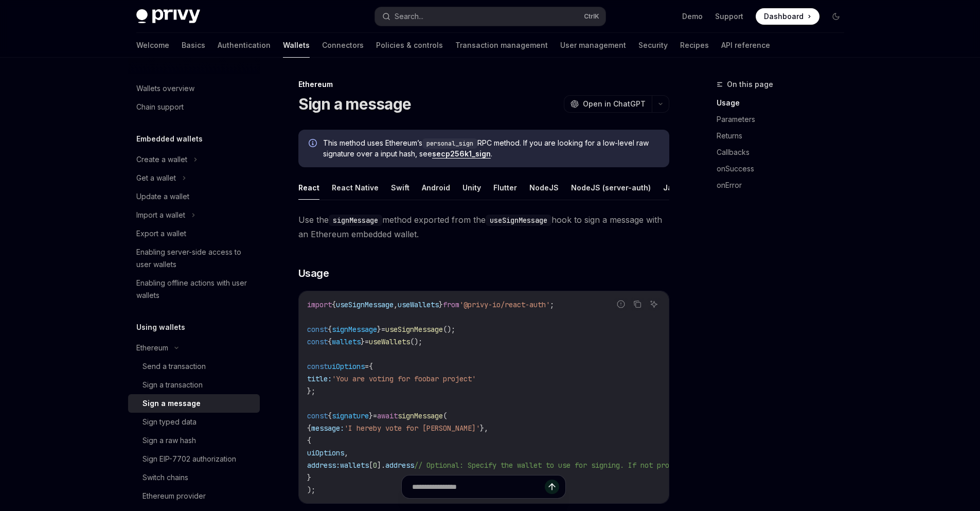 The width and height of the screenshot is (980, 511). What do you see at coordinates (161, 234) in the screenshot?
I see `div: Export a wallet` at bounding box center [161, 234].